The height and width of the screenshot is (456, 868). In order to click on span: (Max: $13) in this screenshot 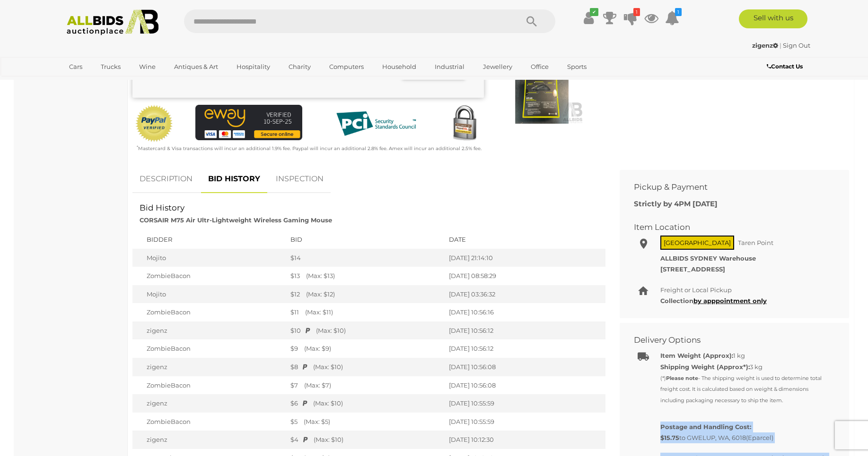, I will do `click(318, 276)`.